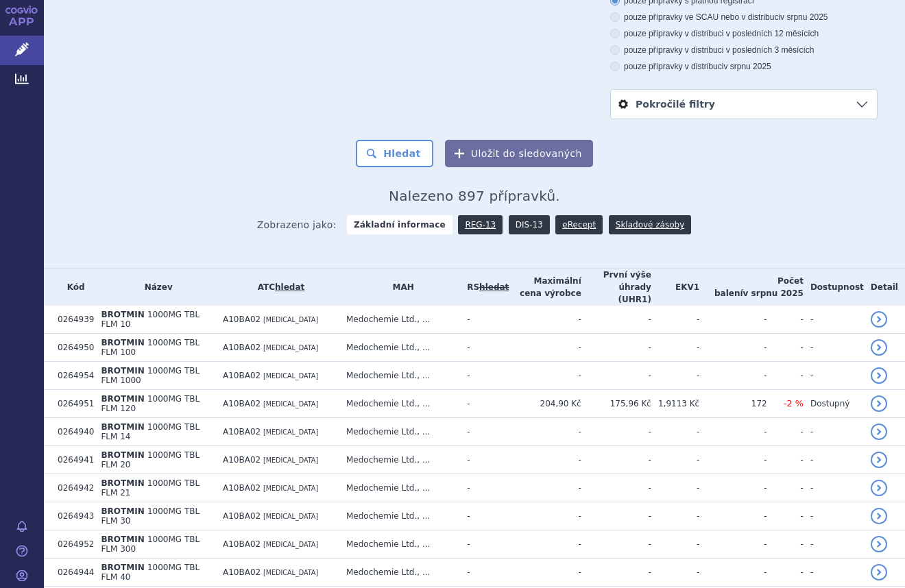 Image resolution: width=905 pixels, height=588 pixels. I want to click on th: První výše úhrady (UHR1), so click(617, 287).